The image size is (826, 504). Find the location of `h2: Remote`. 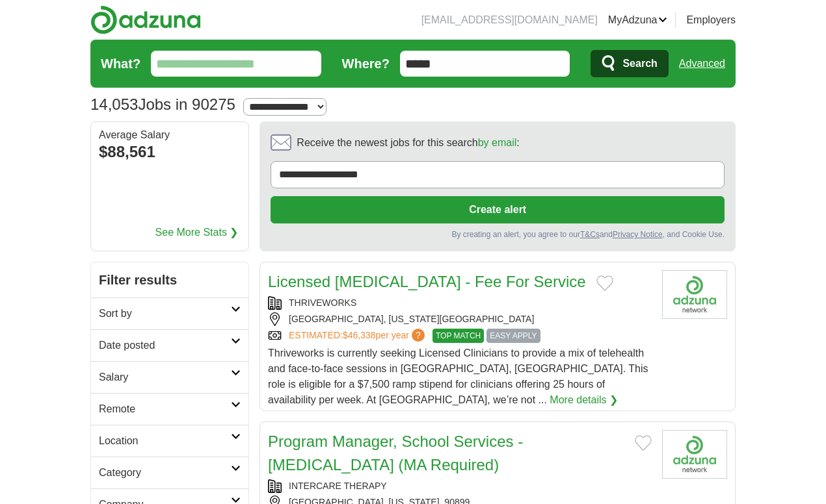

h2: Remote is located at coordinates (165, 409).